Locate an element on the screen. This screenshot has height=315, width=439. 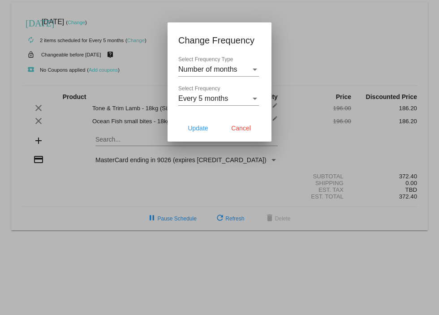
mat-select: Select Frequency is located at coordinates (219, 99).